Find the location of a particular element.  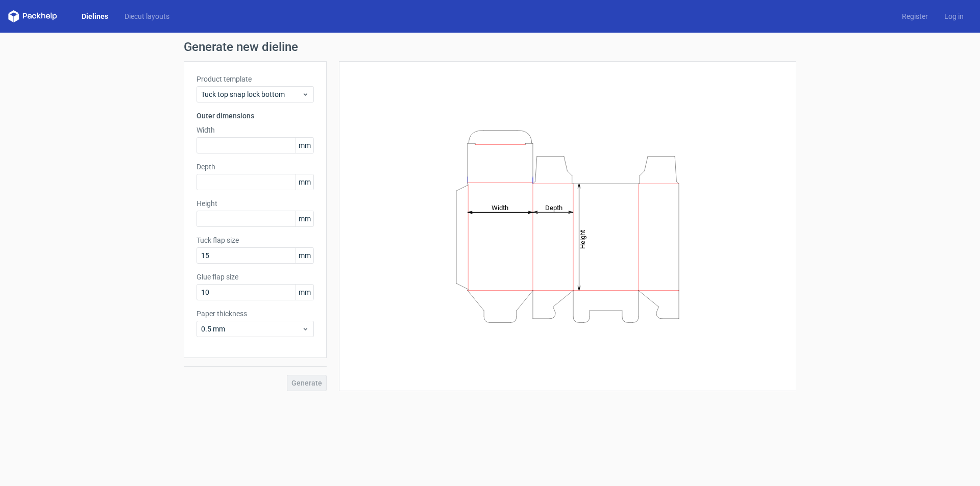

label: Glue flap size is located at coordinates (256, 277).